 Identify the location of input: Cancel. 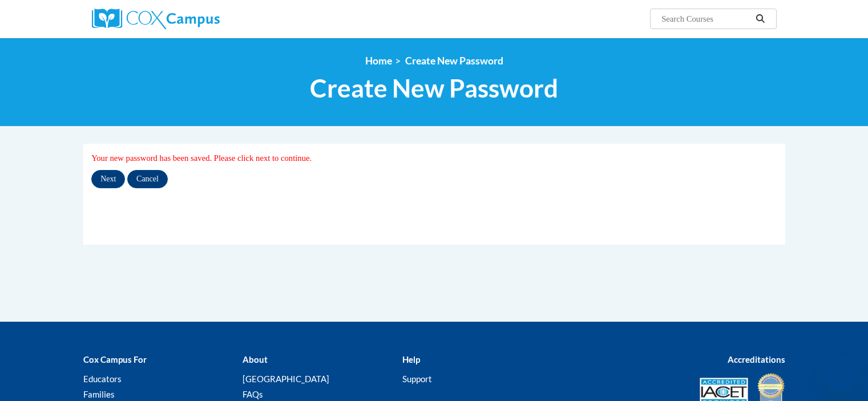
(147, 179).